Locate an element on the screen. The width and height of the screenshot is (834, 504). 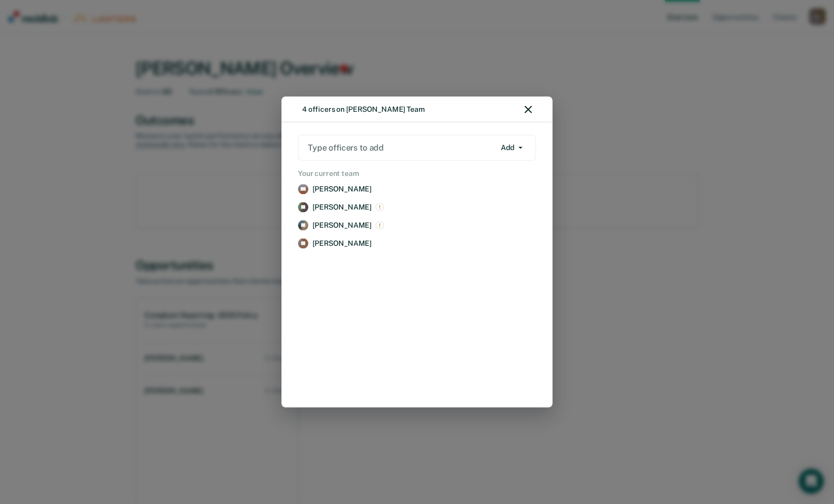
button: Add is located at coordinates (512, 148).